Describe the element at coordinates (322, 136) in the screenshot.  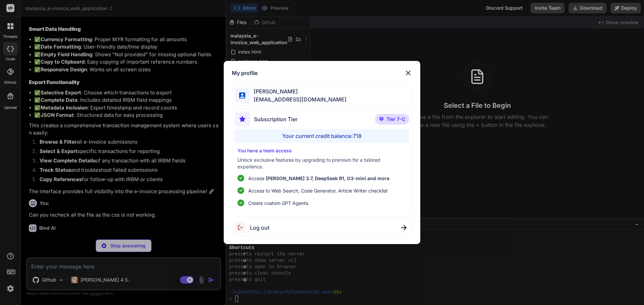
I see `div: Your current credit balance: 718` at that location.